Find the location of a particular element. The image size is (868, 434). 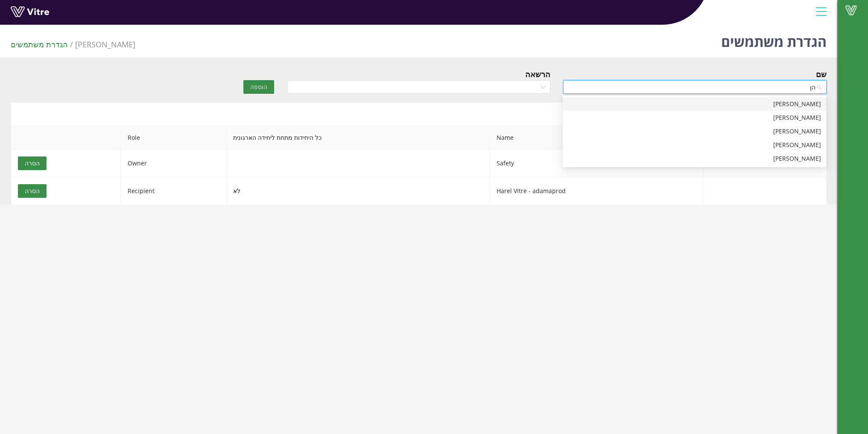

div: אלעד כהן is located at coordinates (694, 104).